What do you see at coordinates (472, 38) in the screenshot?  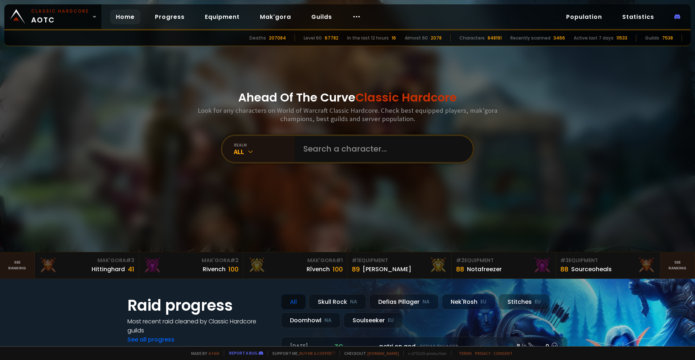 I see `div: Characters` at bounding box center [472, 38].